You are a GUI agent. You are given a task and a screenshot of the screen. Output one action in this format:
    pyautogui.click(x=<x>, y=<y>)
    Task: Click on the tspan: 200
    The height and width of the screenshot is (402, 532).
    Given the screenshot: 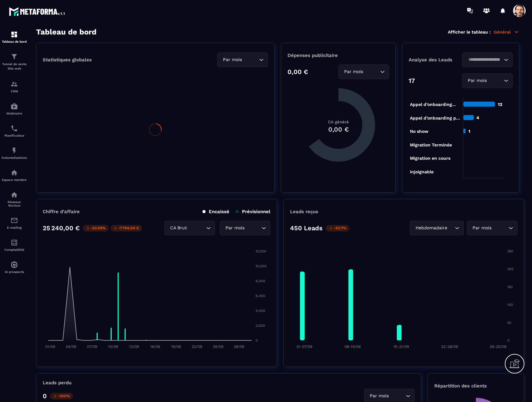 What is the action you would take?
    pyautogui.click(x=510, y=269)
    